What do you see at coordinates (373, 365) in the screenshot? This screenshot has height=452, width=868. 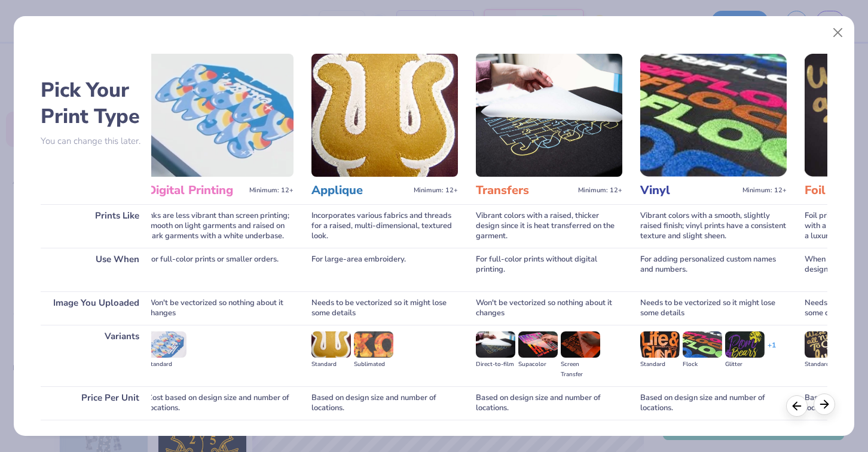 I see `div: Sublimated` at bounding box center [373, 365].